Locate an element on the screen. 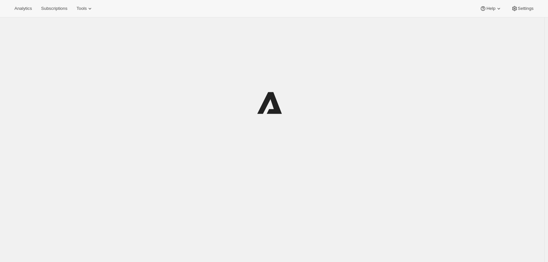  button: Tools is located at coordinates (85, 9).